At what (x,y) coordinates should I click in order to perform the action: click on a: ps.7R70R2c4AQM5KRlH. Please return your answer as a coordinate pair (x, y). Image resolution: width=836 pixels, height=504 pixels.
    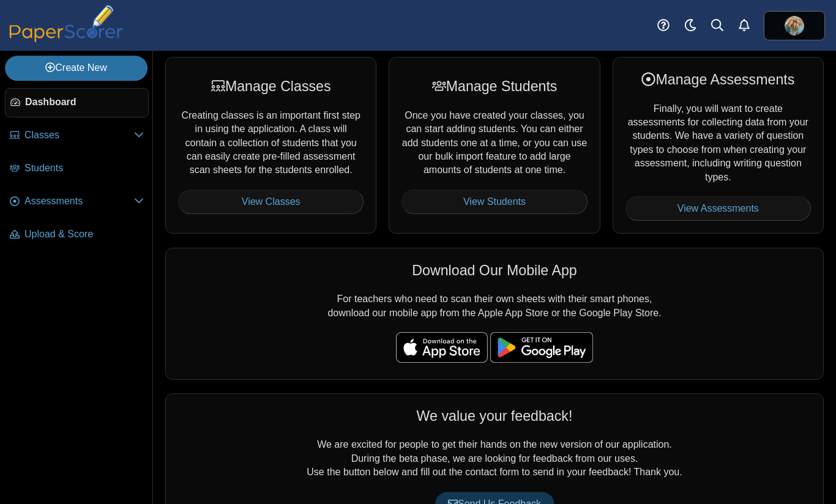
    Looking at the image, I should click on (794, 25).